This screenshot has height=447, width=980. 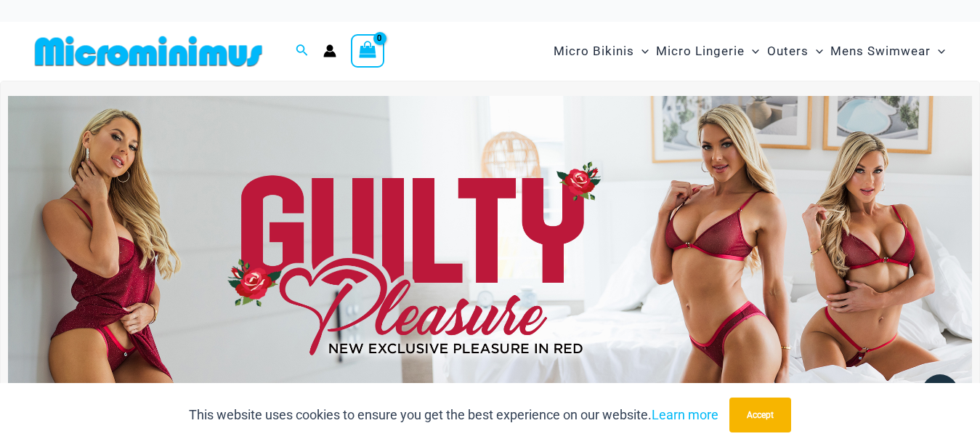 I want to click on a: OutersMenu ToggleMenu Toggle, so click(x=794, y=50).